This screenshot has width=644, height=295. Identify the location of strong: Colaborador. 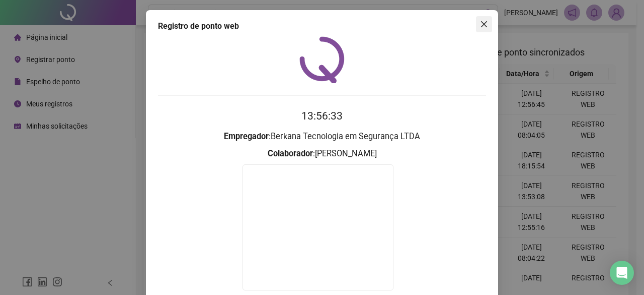
(290, 153).